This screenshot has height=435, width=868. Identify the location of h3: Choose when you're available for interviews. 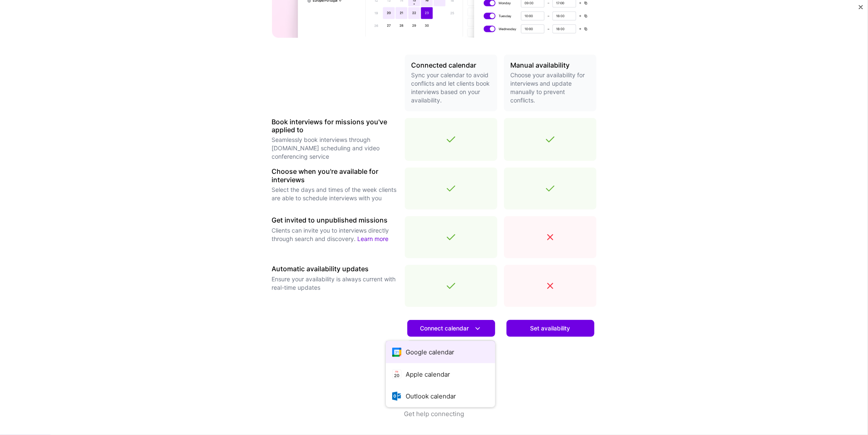
(335, 175).